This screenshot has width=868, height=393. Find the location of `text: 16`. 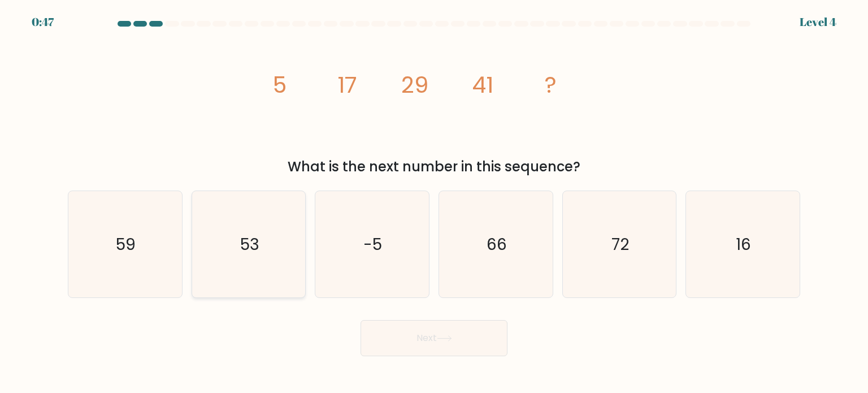

text: 16 is located at coordinates (744, 243).